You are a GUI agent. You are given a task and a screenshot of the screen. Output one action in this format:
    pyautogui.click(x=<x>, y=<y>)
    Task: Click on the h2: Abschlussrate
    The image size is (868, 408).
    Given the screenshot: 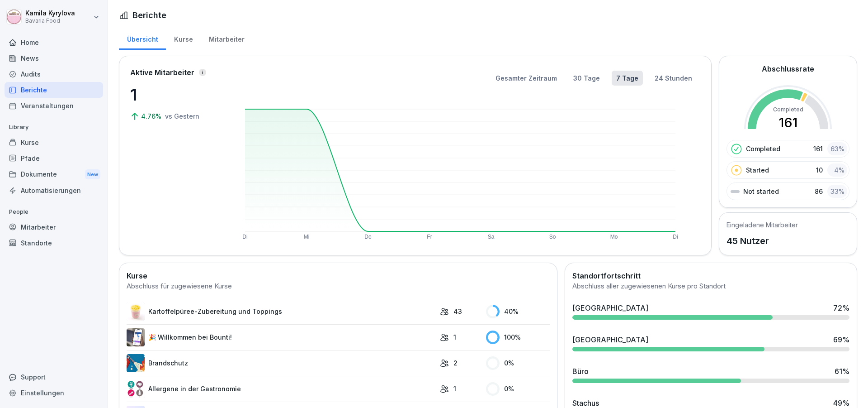 What is the action you would take?
    pyautogui.click(x=788, y=69)
    